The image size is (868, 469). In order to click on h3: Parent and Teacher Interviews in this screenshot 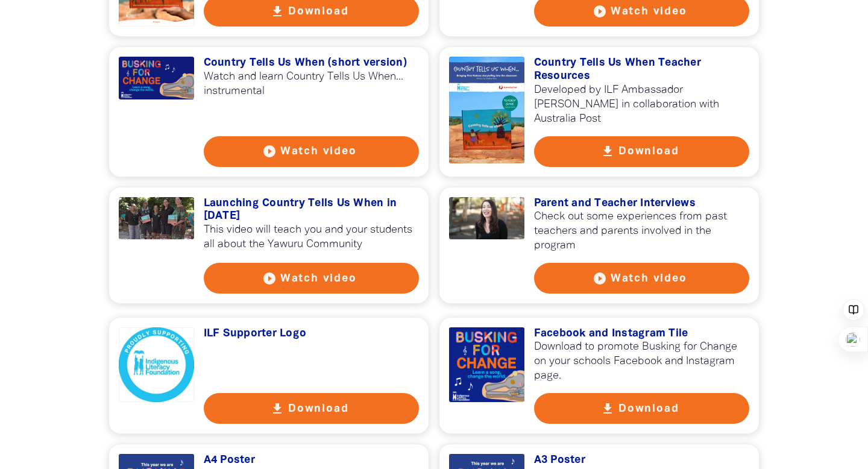, I will do `click(642, 204)`.